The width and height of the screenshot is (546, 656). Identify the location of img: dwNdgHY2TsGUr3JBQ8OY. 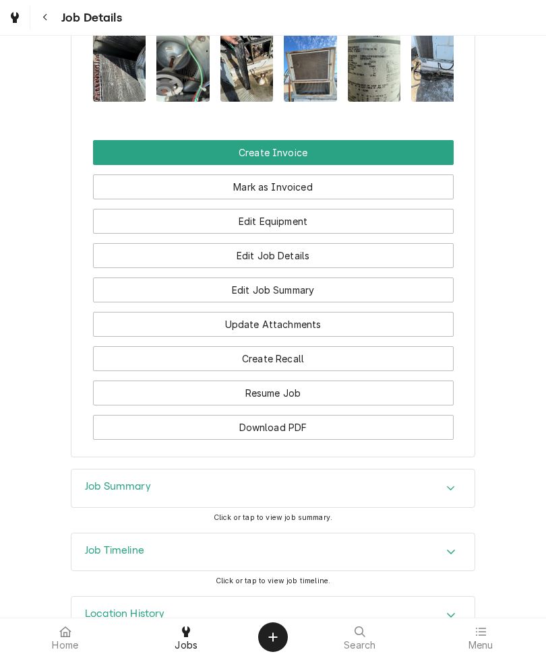
(310, 66).